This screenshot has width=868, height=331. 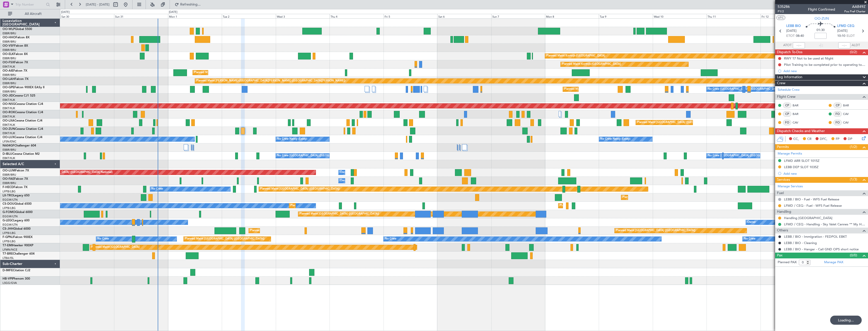 I want to click on a: T7-BREChallenger 604, so click(x=18, y=254).